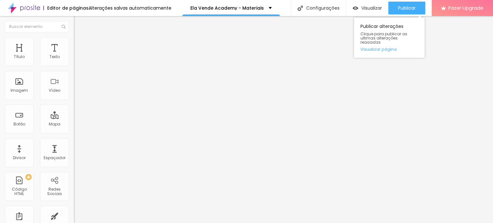  What do you see at coordinates (54, 192) in the screenshot?
I see `div: Redes Sociais` at bounding box center [54, 192].